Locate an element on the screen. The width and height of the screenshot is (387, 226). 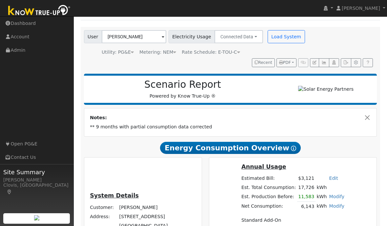
td: Est. Total Consumption: is located at coordinates (268, 188).